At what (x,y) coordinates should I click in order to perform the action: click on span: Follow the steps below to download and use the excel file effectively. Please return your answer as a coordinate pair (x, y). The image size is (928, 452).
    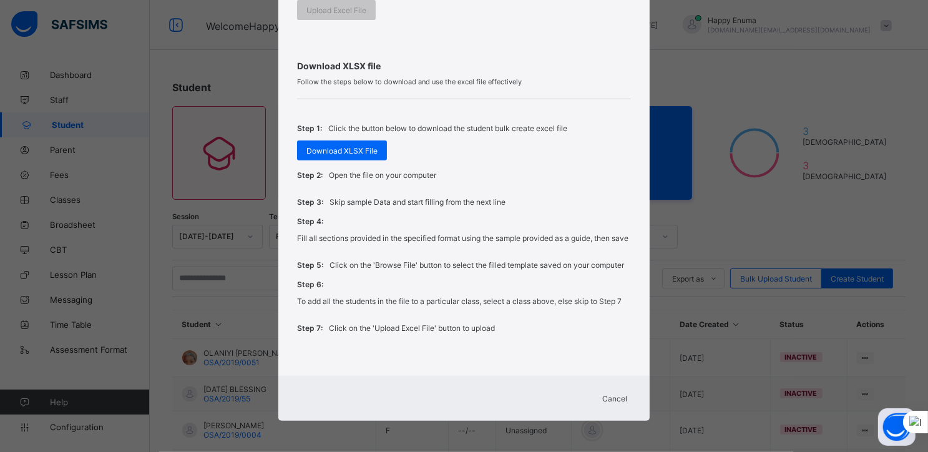
    Looking at the image, I should click on (464, 82).